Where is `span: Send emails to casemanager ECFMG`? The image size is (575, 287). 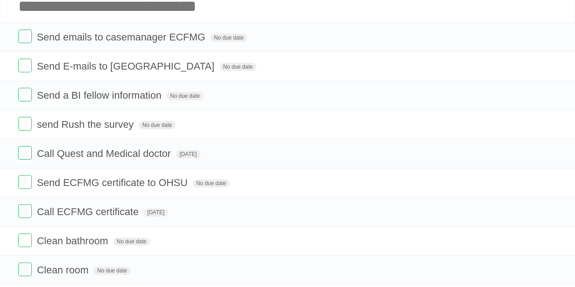
span: Send emails to casemanager ECFMG is located at coordinates (122, 37).